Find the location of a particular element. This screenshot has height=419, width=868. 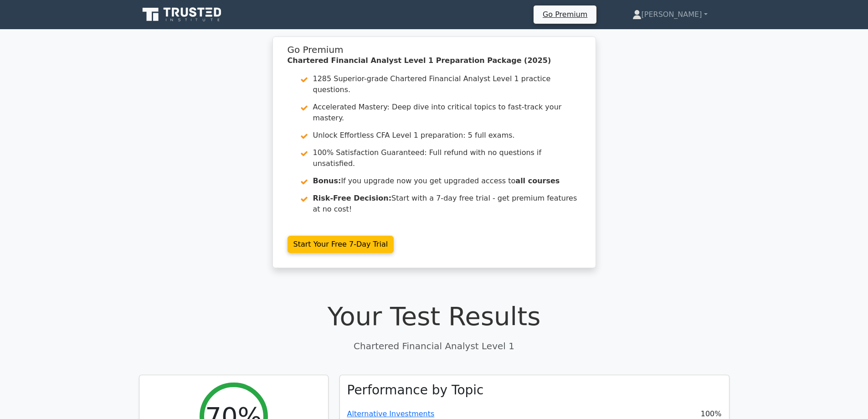

h3: Performance by Topic is located at coordinates (415, 390).